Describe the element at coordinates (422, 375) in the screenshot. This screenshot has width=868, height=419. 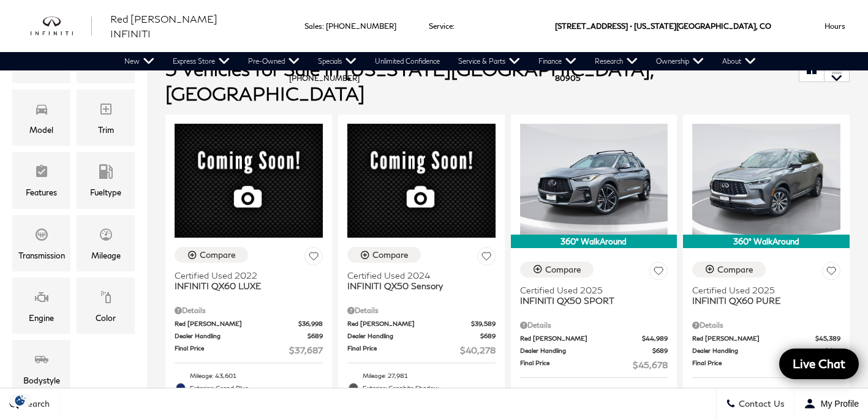
I see `li: Mileage: 27,981` at that location.